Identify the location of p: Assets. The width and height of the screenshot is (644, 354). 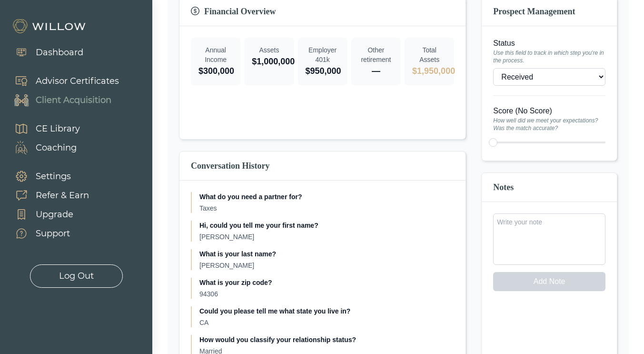
(269, 50).